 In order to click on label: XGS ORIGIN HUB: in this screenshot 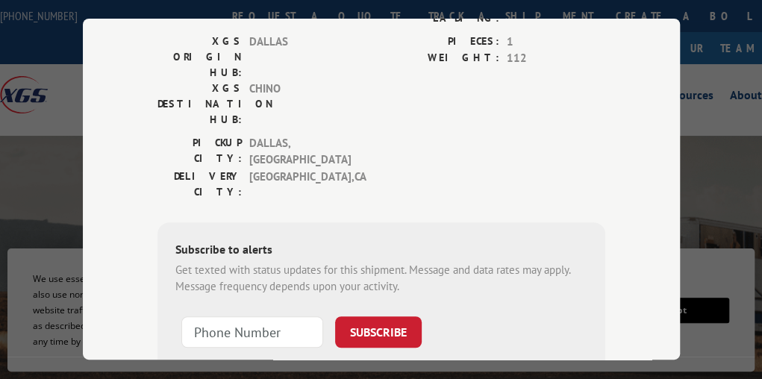, I will do `click(199, 57)`.